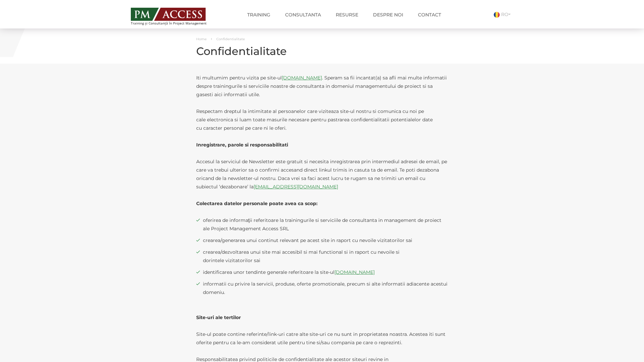  I want to click on a: Despre noi, so click(388, 14).